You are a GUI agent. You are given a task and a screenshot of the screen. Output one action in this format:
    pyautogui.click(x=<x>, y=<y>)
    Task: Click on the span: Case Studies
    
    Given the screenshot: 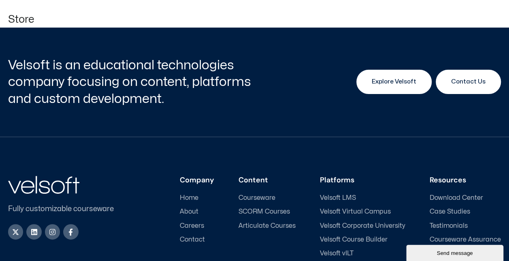 What is the action you would take?
    pyautogui.click(x=450, y=212)
    